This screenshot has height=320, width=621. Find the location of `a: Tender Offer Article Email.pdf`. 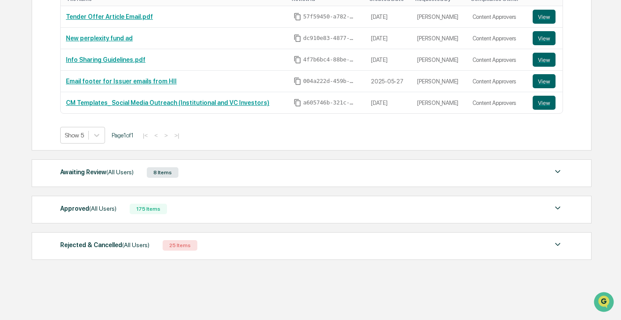

a: Tender Offer Article Email.pdf is located at coordinates (109, 17).